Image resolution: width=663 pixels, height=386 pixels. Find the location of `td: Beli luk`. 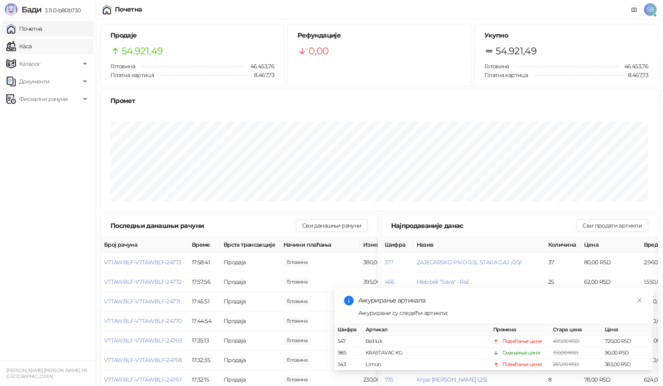

td: Beli luk is located at coordinates (426, 341).